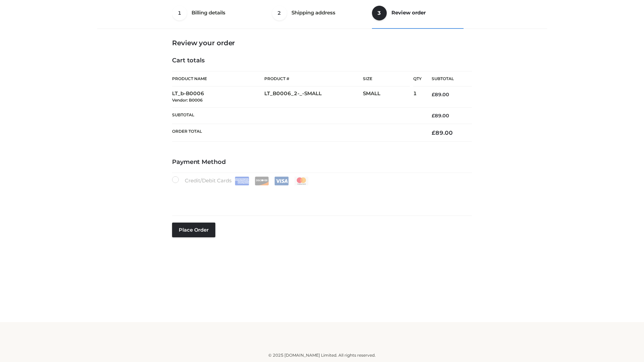 Image resolution: width=644 pixels, height=362 pixels. I want to click on img: Visa, so click(282, 181).